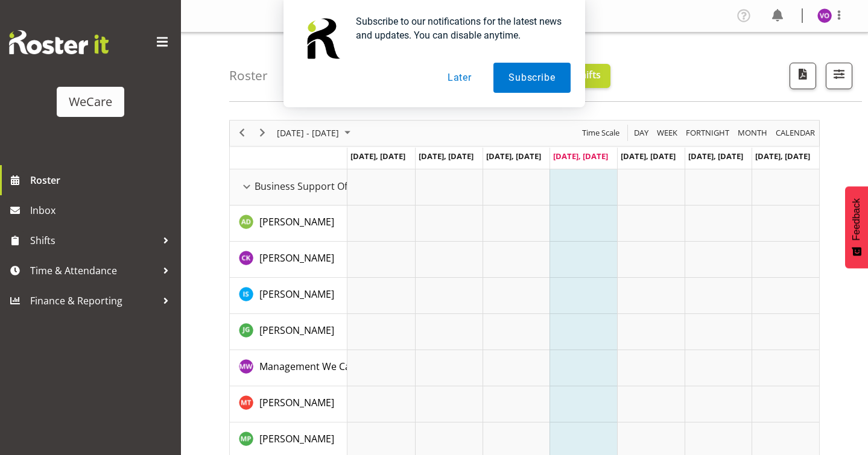 The width and height of the screenshot is (868, 455). Describe the element at coordinates (795, 132) in the screenshot. I see `button: Month` at that location.